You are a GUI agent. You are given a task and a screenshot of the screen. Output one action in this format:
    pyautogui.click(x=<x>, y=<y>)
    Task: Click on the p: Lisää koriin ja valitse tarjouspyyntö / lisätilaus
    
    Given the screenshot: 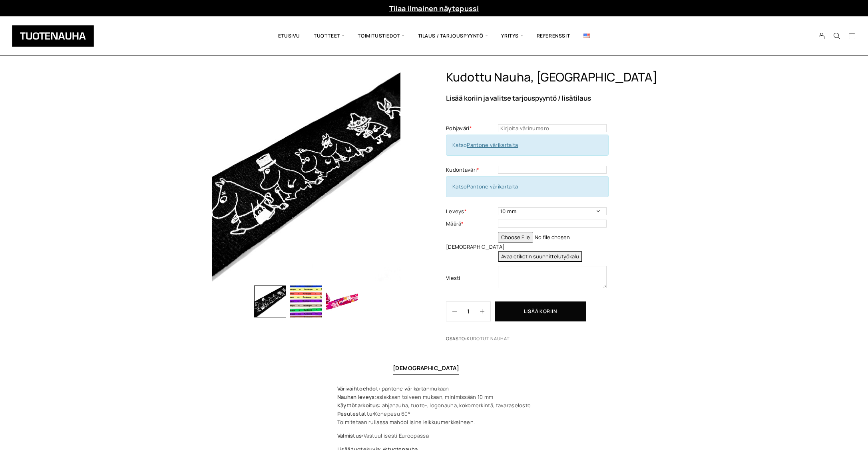 What is the action you would take?
    pyautogui.click(x=556, y=97)
    